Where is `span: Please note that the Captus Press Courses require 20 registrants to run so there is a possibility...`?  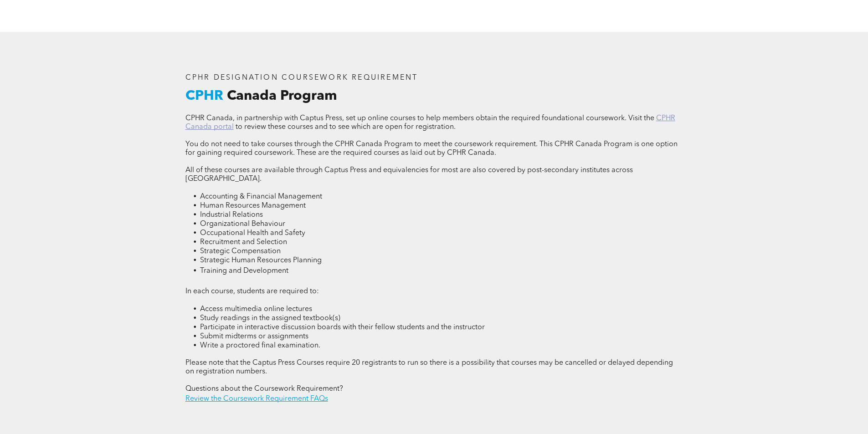
span: Please note that the Captus Press Courses require 20 registrants to run so there is a possibility... is located at coordinates (429, 367).